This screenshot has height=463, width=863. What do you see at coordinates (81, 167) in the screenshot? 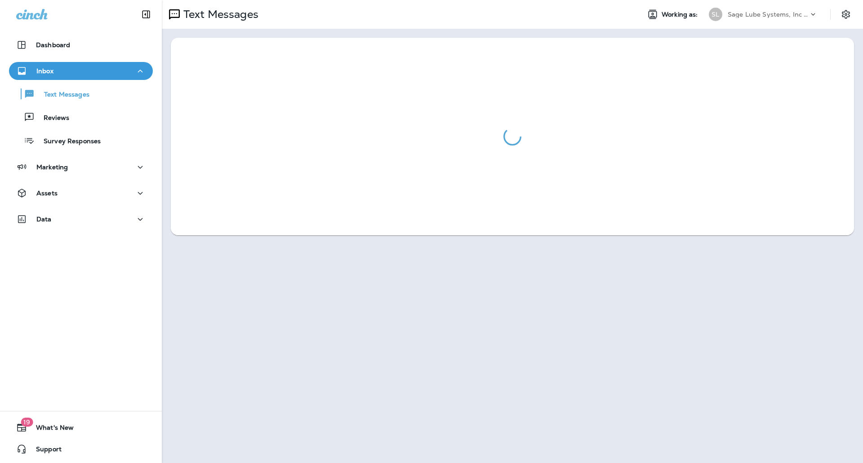
I see `button: Marketing` at bounding box center [81, 167].